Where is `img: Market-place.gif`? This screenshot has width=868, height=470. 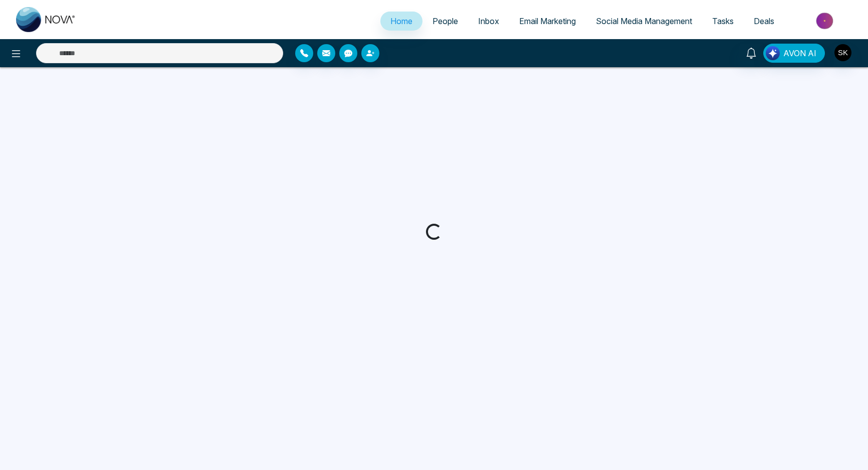 img: Market-place.gif is located at coordinates (825, 20).